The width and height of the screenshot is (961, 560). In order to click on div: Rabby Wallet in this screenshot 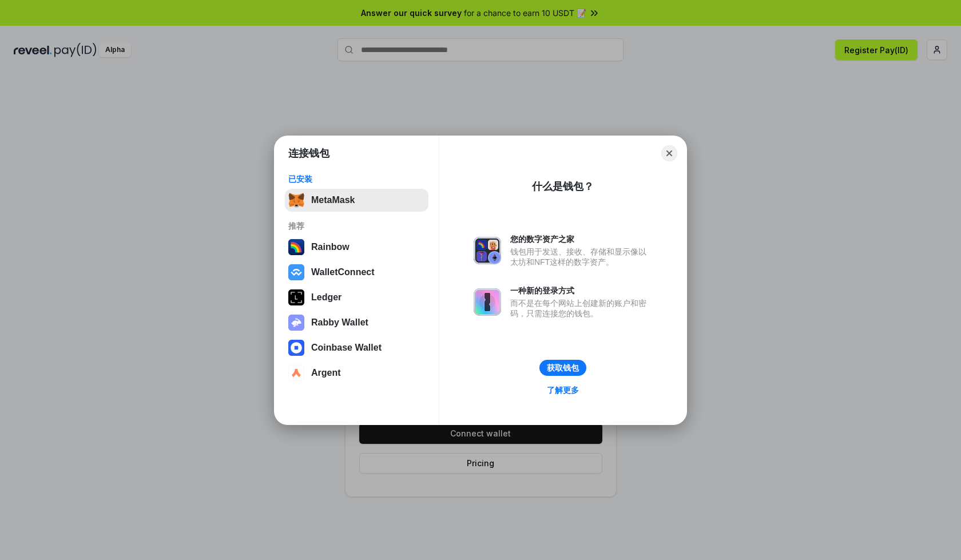, I will do `click(340, 322)`.